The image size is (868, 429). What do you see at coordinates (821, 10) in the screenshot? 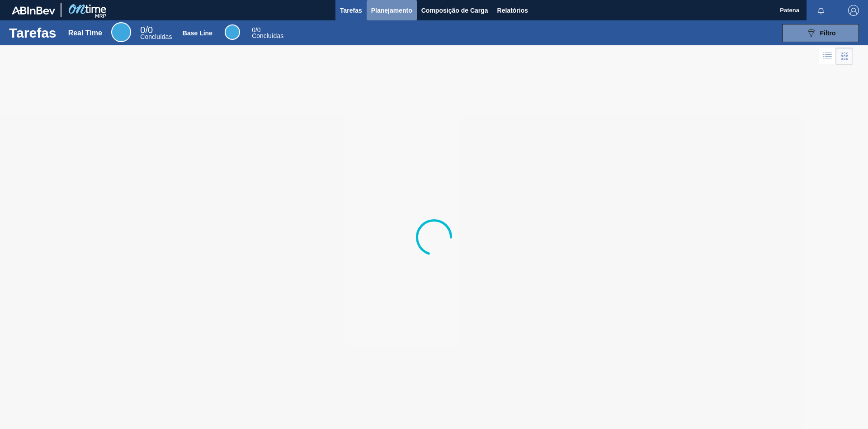
I see `button: Notificações` at bounding box center [821, 10].